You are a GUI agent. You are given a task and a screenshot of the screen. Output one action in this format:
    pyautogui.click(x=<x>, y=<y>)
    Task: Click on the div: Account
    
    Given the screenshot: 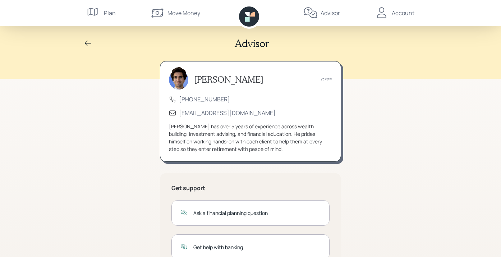 What is the action you would take?
    pyautogui.click(x=403, y=13)
    